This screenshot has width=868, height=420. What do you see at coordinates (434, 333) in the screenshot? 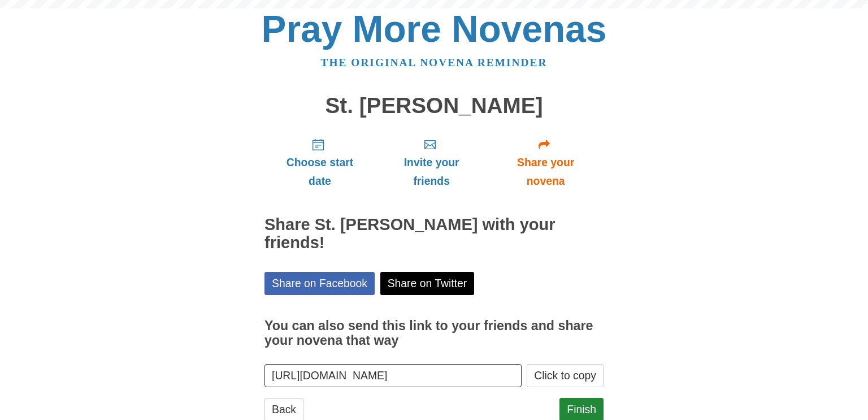
I see `h3: You can also send this link to your friends and share your novena that way` at bounding box center [434, 333].